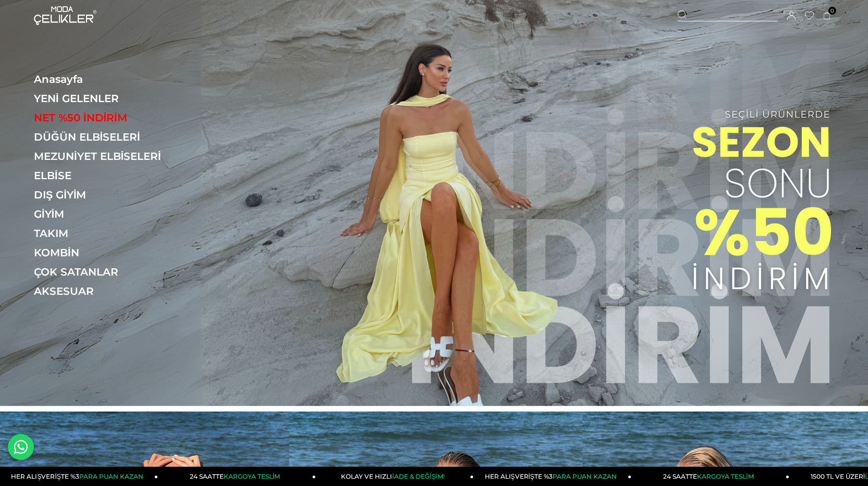 The height and width of the screenshot is (486, 868). I want to click on a: Anasayfa, so click(105, 79).